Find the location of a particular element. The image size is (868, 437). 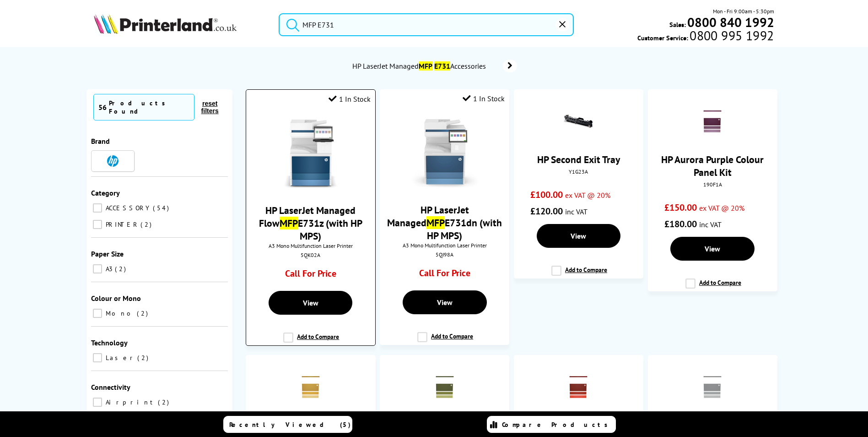

span: Brand is located at coordinates (100, 141).